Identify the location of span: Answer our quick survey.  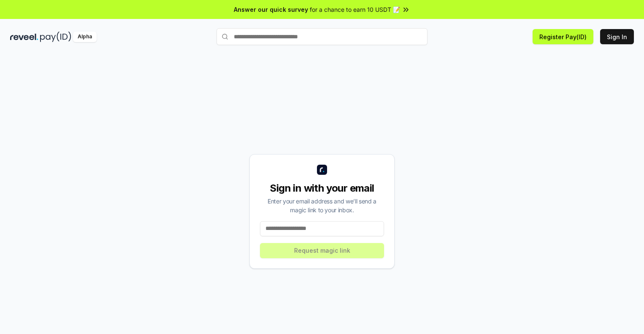
(271, 9).